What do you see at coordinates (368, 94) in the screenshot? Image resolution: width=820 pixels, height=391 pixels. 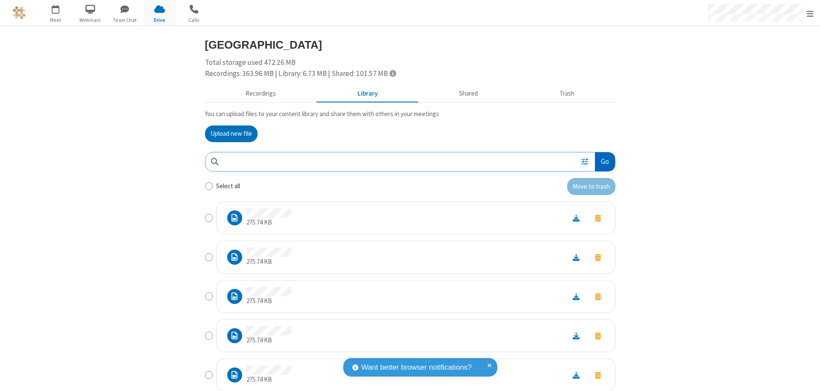 I see `button: Content library` at bounding box center [368, 94].